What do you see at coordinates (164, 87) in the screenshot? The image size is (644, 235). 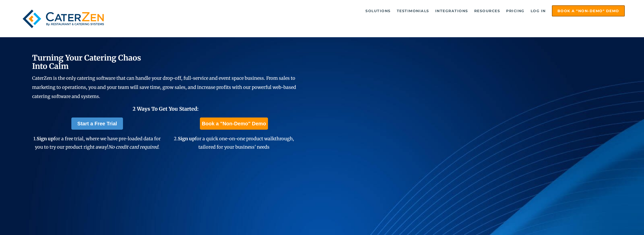 I see `span: CaterZen is the only catering software that can handle your drop-off, full-service and event spac...` at bounding box center [164, 87].